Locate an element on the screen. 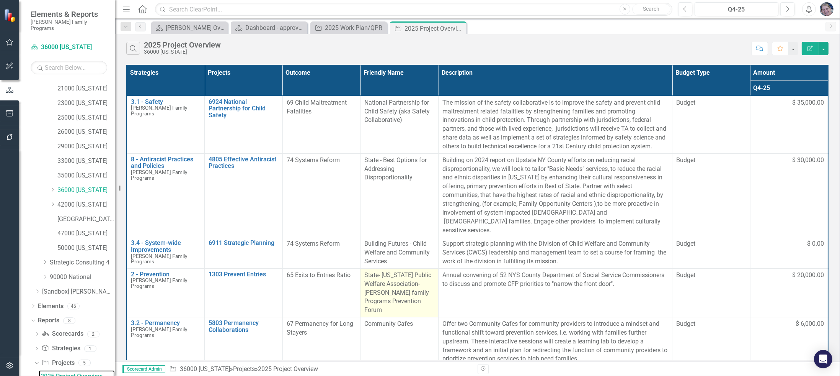 The width and height of the screenshot is (840, 376). button: Diane Gillian is located at coordinates (827, 9).